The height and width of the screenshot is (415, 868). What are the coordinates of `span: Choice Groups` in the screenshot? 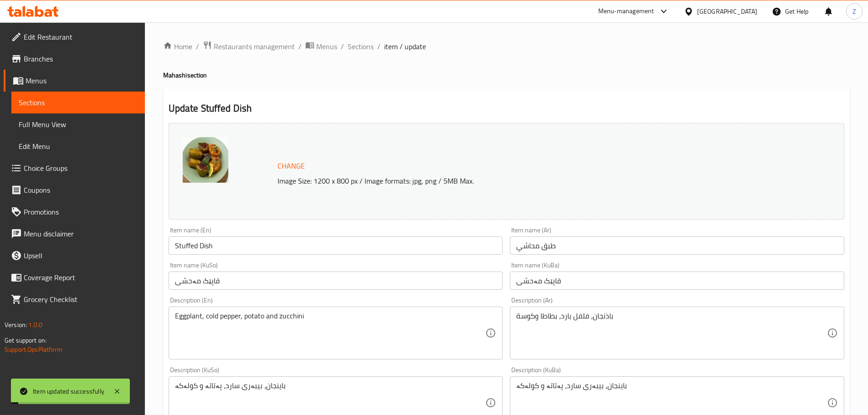 It's located at (81, 168).